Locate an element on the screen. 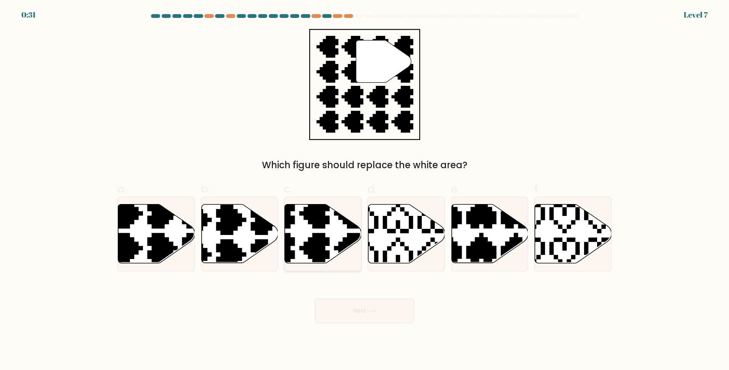  span: f. is located at coordinates (537, 189).